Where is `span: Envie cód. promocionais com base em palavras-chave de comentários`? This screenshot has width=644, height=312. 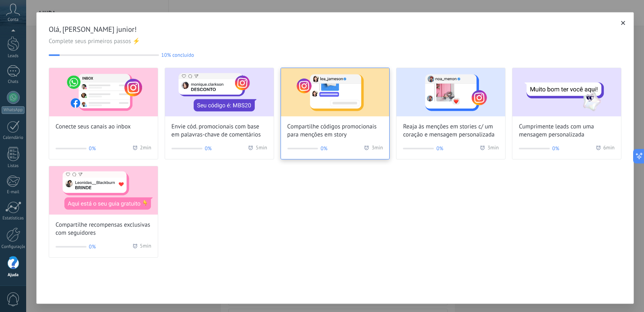 span: Envie cód. promocionais com base em palavras-chave de comentários is located at coordinates (220, 130).